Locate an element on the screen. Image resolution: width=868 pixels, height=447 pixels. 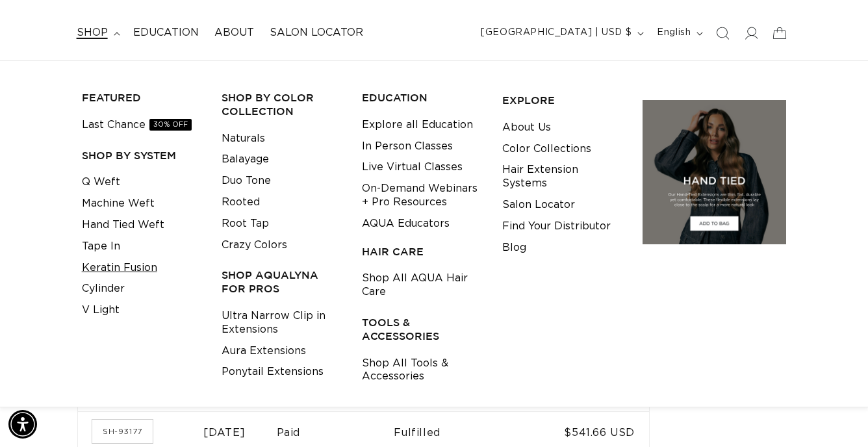
a: Tape In is located at coordinates (101, 246).